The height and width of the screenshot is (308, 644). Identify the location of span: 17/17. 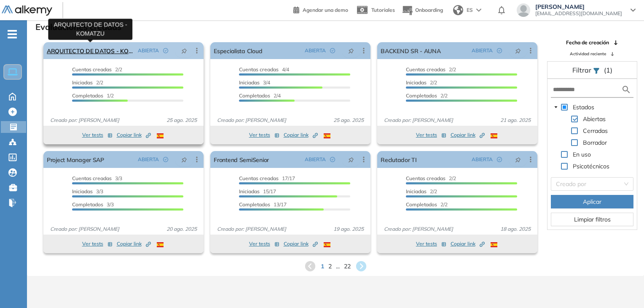
(267, 178).